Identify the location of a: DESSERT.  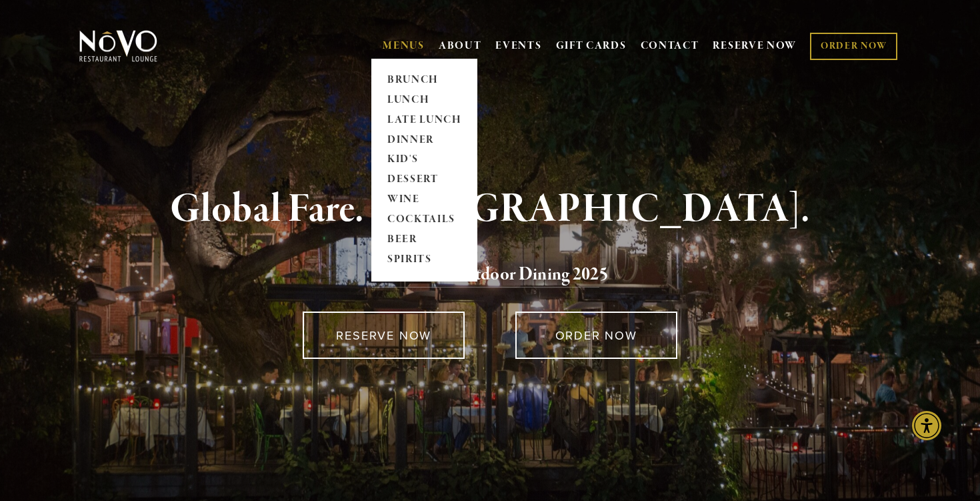
(424, 180).